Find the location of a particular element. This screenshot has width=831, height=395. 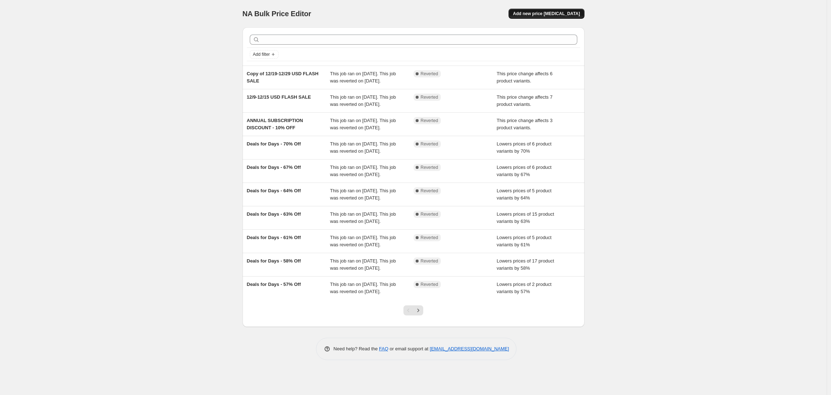

span: 12/9-12/15 USD FLASH SALE is located at coordinates (279, 97).